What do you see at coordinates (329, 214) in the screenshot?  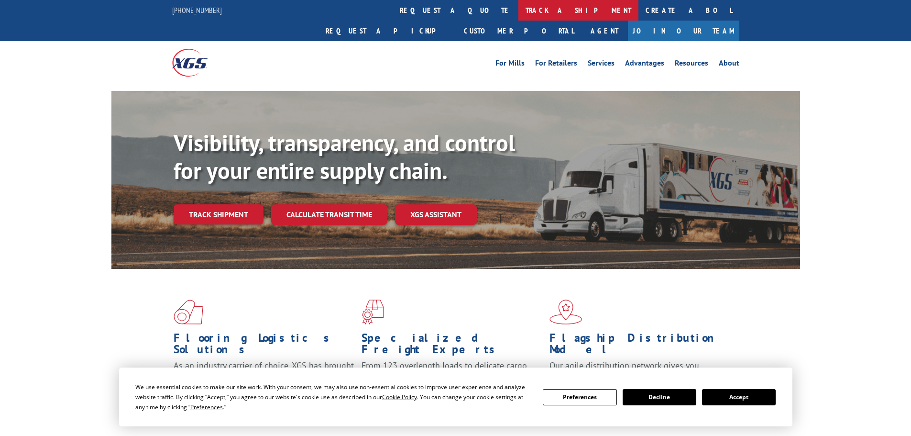 I see `a: Calculate transit time` at bounding box center [329, 214].